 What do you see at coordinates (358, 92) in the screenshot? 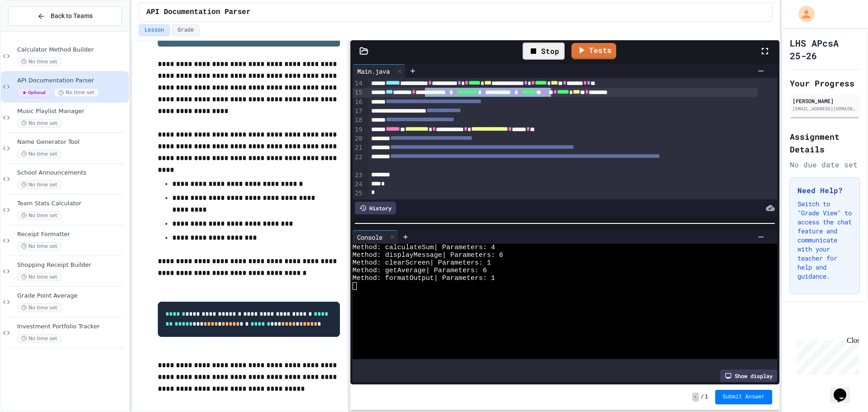
I see `div: 15` at bounding box center [358, 92].